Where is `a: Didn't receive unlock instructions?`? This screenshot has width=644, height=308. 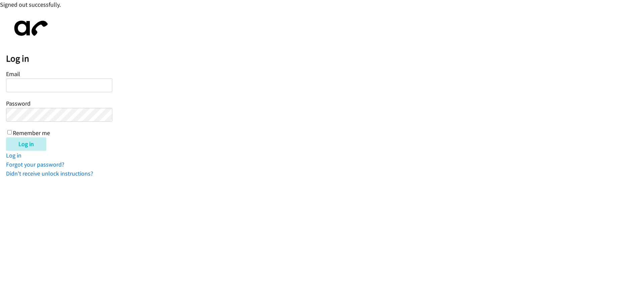 a: Didn't receive unlock instructions? is located at coordinates (50, 173).